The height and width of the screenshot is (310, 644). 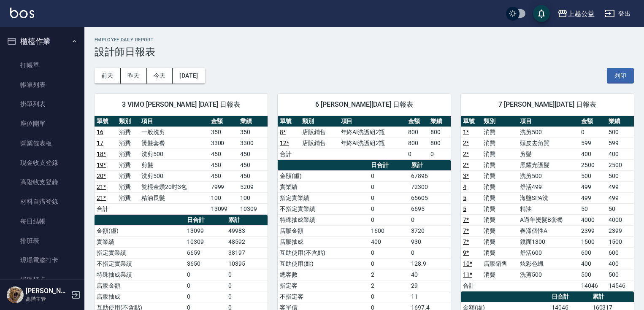 What do you see at coordinates (548, 253) in the screenshot?
I see `td: 舒活600` at bounding box center [548, 253].